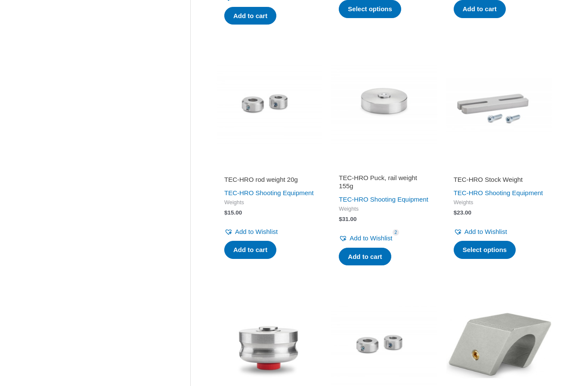 The width and height of the screenshot is (588, 386). What do you see at coordinates (347, 219) in the screenshot?
I see `bdi: 31.00` at bounding box center [347, 219].